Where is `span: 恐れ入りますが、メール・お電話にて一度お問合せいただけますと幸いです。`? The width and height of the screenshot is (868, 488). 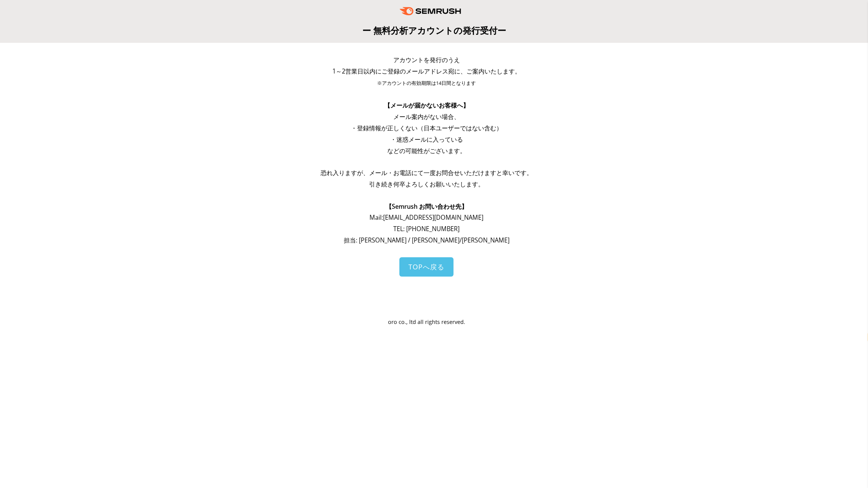
span: 恐れ入りますが、メール・お電話にて一度お問合せいただけますと幸いです。 is located at coordinates (427, 173).